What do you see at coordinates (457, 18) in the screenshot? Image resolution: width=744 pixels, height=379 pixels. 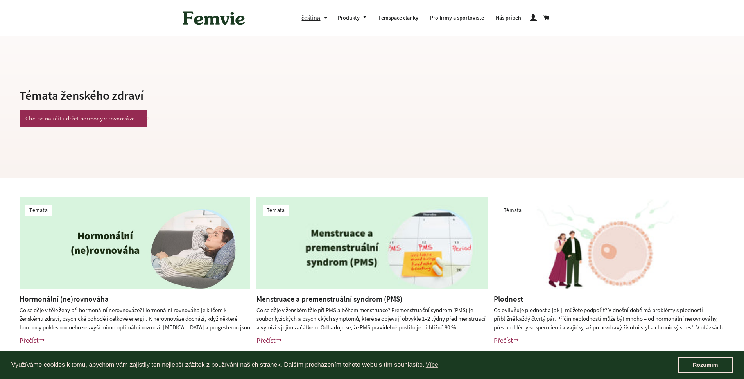 I see `a: Pro firmy a sportoviště` at bounding box center [457, 18].